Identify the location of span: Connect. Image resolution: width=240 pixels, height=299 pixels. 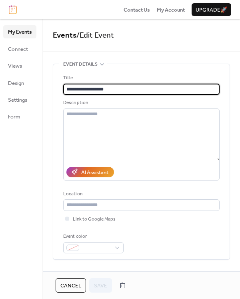
(18, 49).